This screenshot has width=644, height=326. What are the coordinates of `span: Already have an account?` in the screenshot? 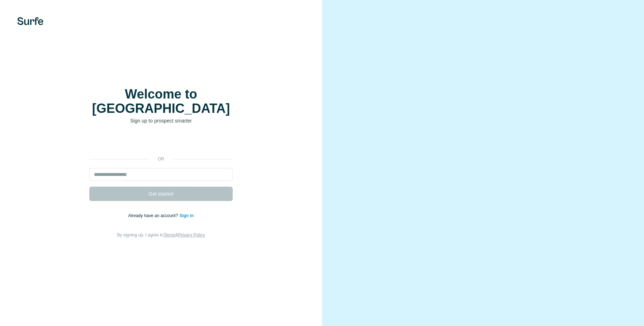 It's located at (154, 216).